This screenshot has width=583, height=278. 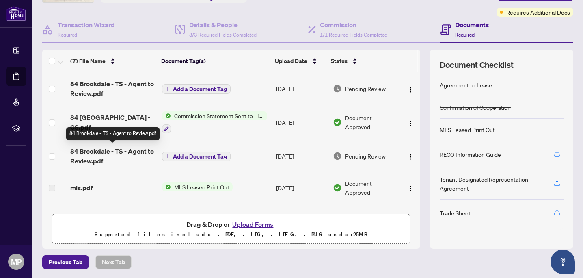 I want to click on span: Agreement to Lease, so click(x=200, y=214).